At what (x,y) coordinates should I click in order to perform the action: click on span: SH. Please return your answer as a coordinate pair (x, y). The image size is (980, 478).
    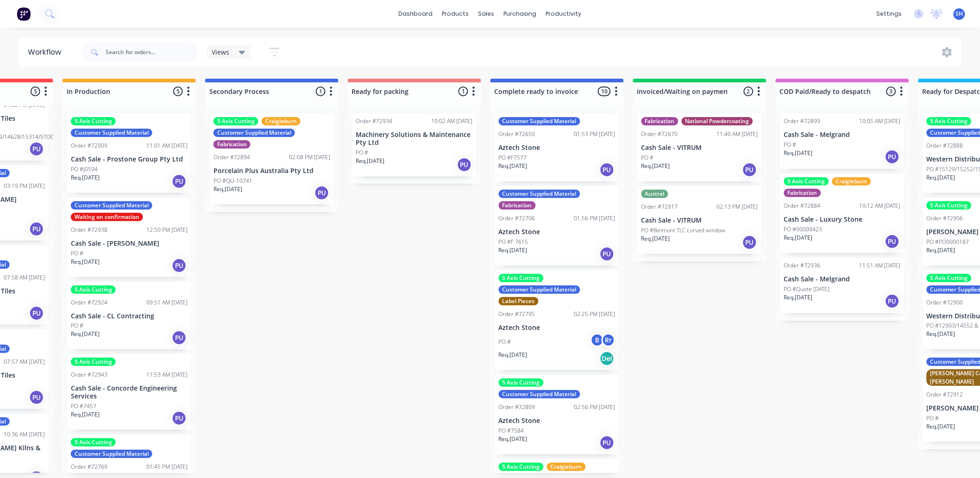
    Looking at the image, I should click on (960, 14).